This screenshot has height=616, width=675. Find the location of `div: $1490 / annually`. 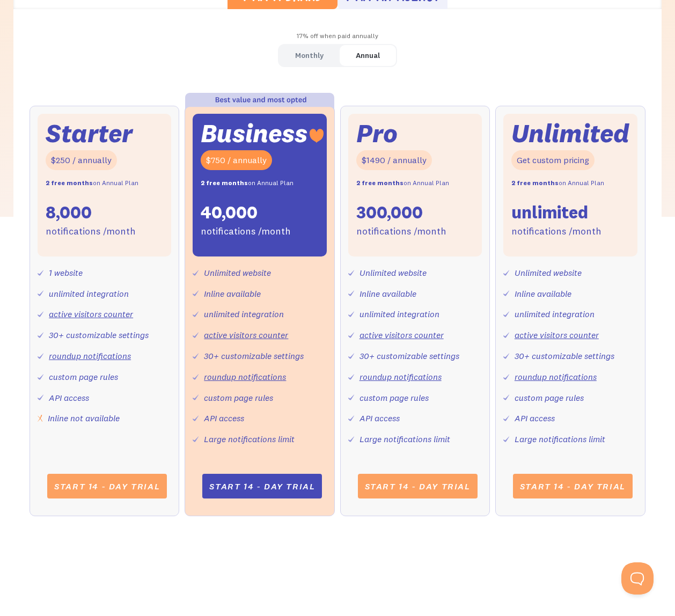

div: $1490 / annually is located at coordinates (393, 160).